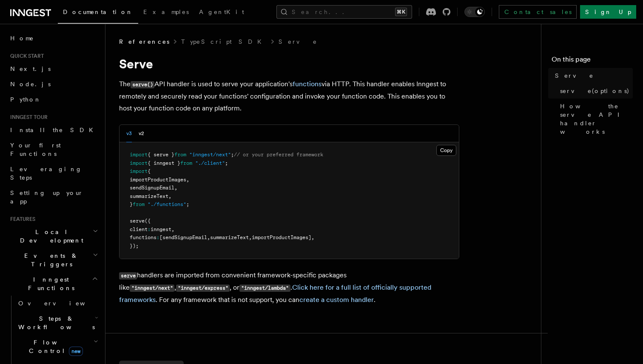  Describe the element at coordinates (142, 84) in the screenshot. I see `code: serve()` at that location.